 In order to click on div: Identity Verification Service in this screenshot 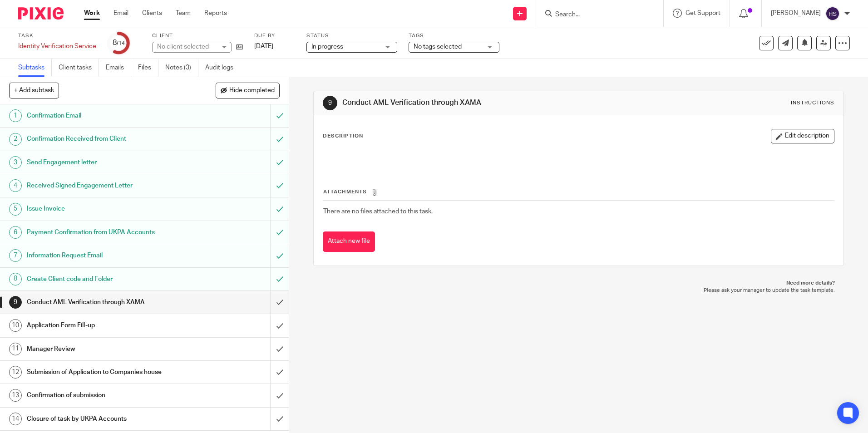, I will do `click(57, 46)`.